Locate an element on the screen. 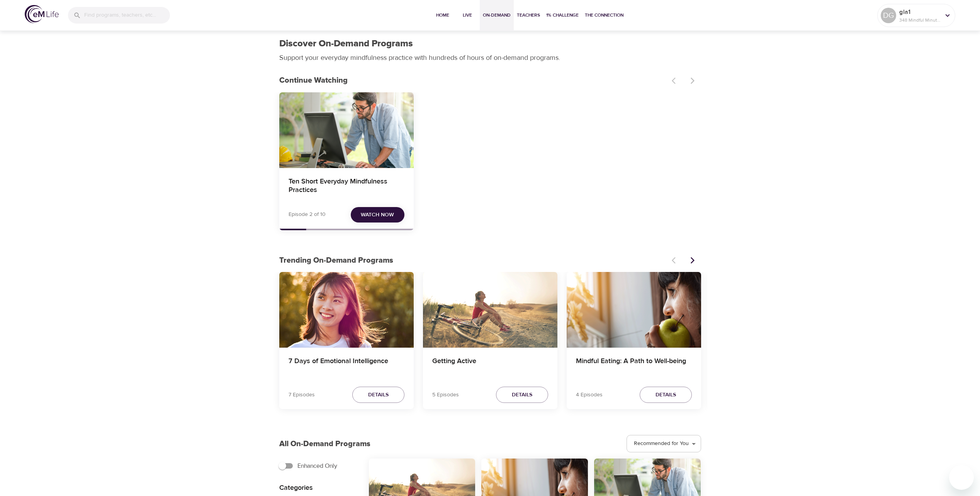  span: Enhanced Only is located at coordinates (317, 466).